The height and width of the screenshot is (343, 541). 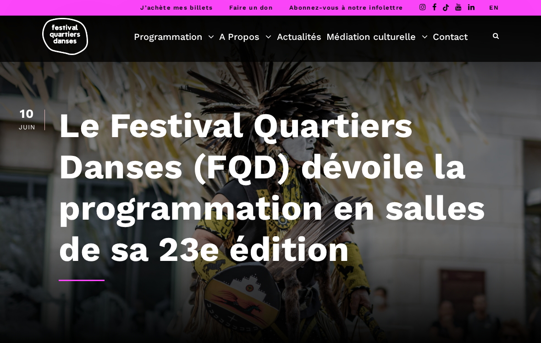 What do you see at coordinates (251, 7) in the screenshot?
I see `a: Faire un don` at bounding box center [251, 7].